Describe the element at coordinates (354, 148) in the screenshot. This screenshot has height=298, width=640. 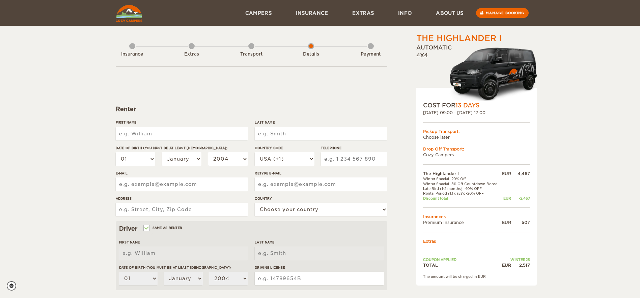
I see `label: Telephone` at that location.